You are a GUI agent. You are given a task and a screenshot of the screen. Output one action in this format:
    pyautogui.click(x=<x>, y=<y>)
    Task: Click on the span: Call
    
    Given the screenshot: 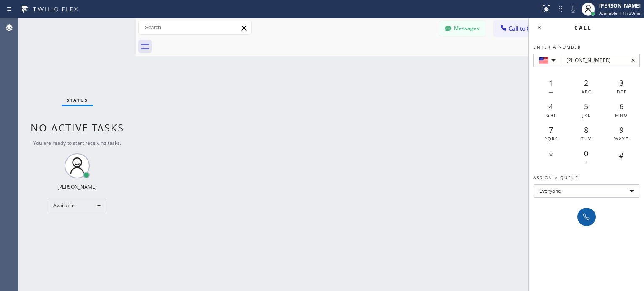 What is the action you would take?
    pyautogui.click(x=583, y=27)
    